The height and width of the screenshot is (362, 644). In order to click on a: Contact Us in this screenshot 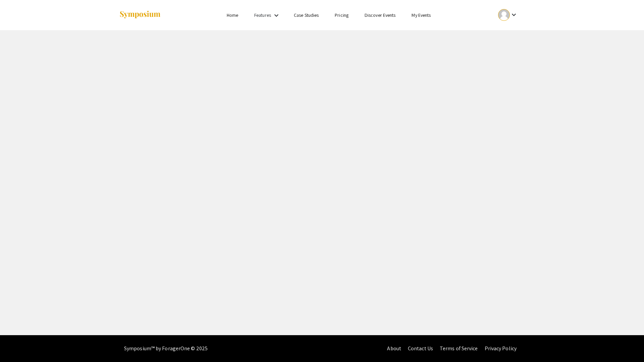, I will do `click(420, 348)`.